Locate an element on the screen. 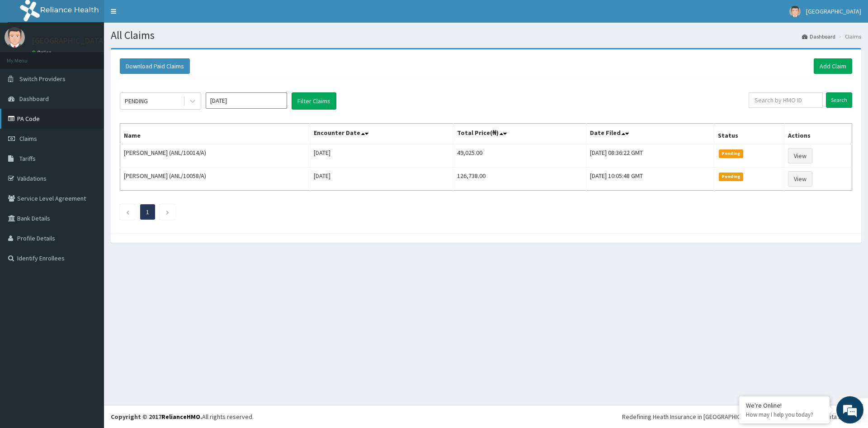 The image size is (868, 428). th: Date Filed is located at coordinates (650, 134).